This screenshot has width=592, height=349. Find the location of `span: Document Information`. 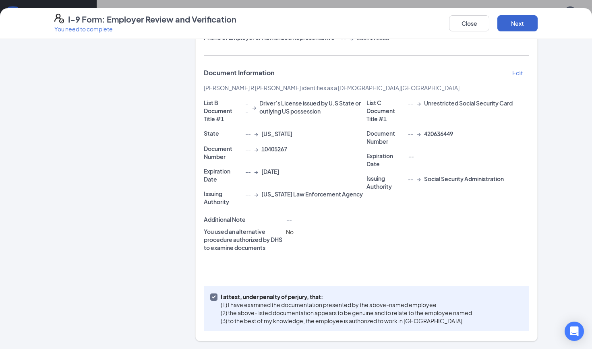

span: Document Information is located at coordinates (239, 73).